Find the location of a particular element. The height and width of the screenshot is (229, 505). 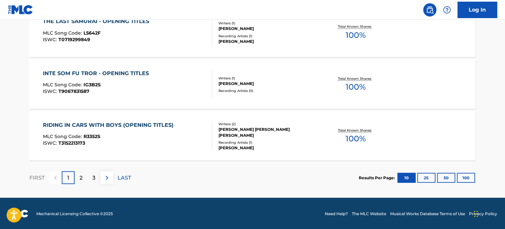

div: THE LAST SAMURAI - OPENING TITLES is located at coordinates (98, 21).